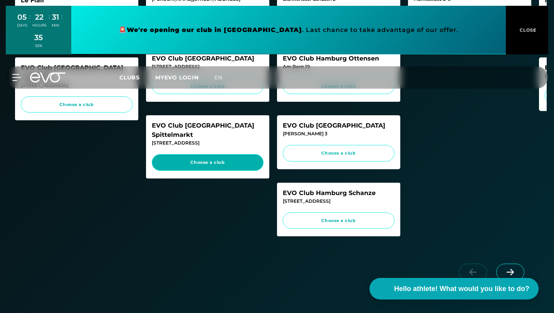 The image size is (554, 313). I want to click on a: en, so click(223, 77).